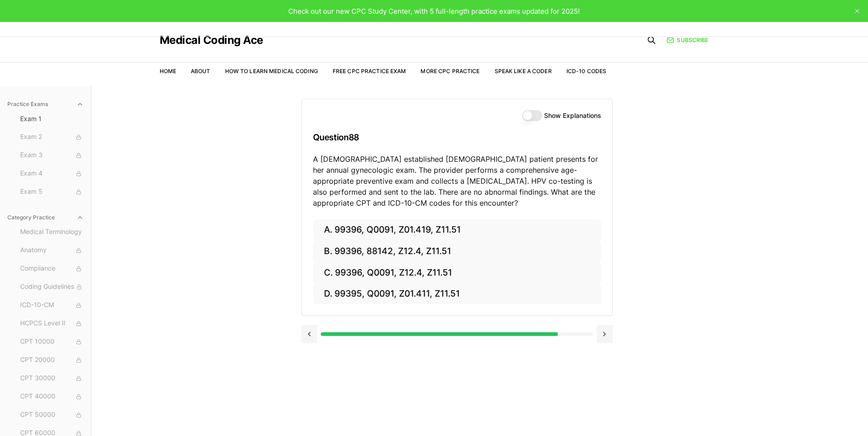 The width and height of the screenshot is (868, 436). Describe the element at coordinates (51, 156) in the screenshot. I see `span: Exam 3` at that location.